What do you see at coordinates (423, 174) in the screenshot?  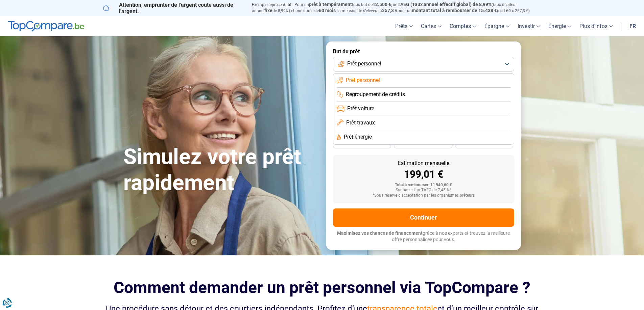 I see `div: 199,01 €` at bounding box center [423, 174].